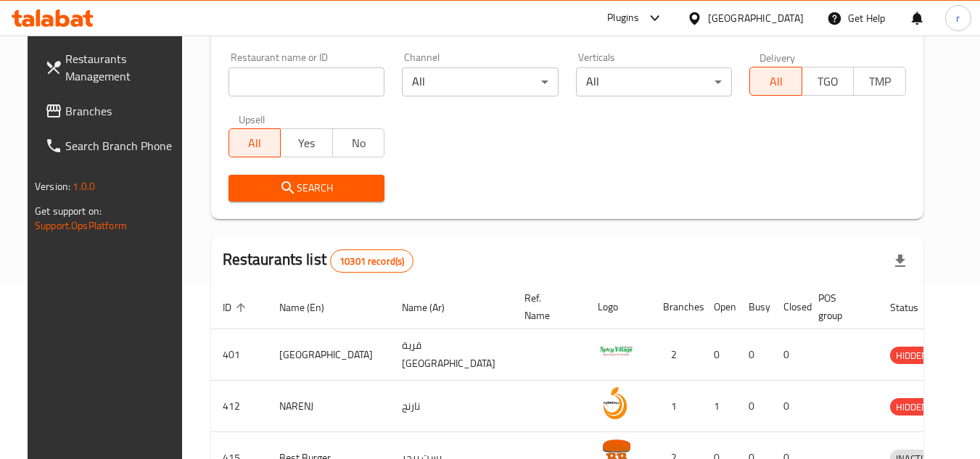  Describe the element at coordinates (623, 18) in the screenshot. I see `div: Plugins` at that location.